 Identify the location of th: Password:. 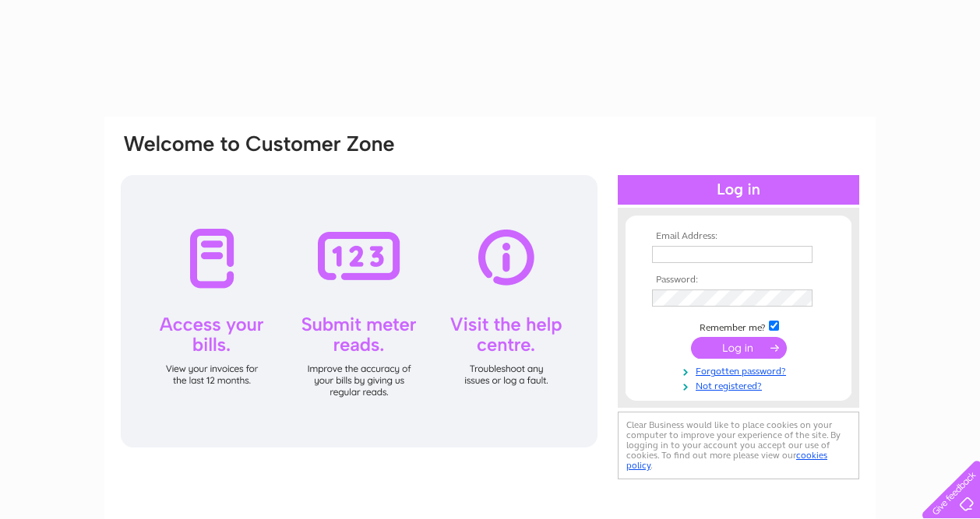
(738, 280).